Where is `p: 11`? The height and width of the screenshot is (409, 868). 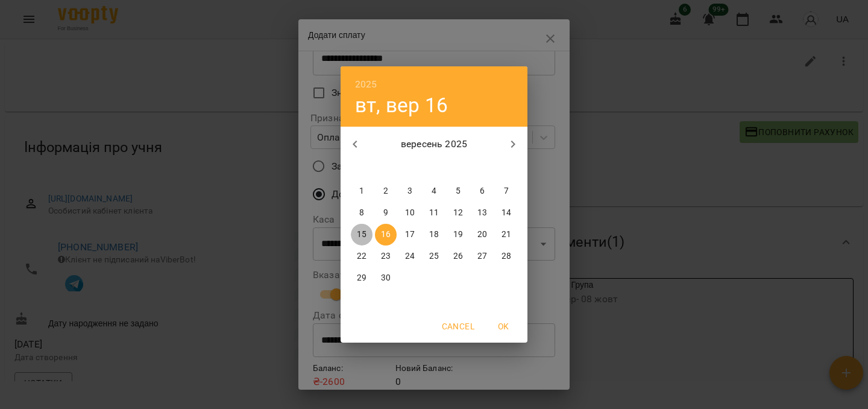
p: 11 is located at coordinates (434, 213).